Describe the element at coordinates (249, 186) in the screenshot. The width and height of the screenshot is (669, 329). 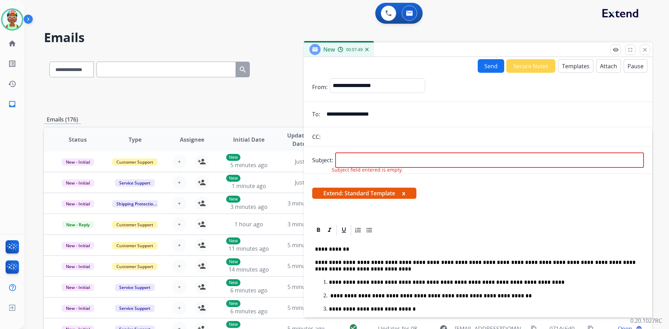
I see `span: 1 minute ago` at that location.